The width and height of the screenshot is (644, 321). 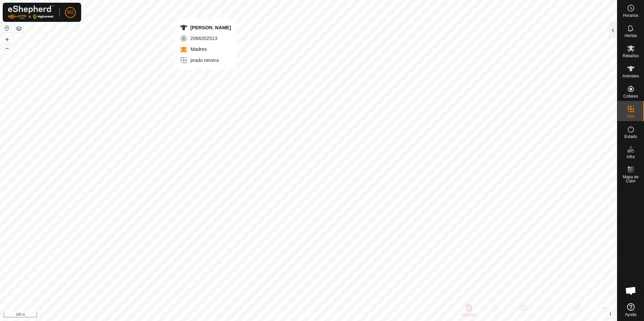 What do you see at coordinates (631, 36) in the screenshot?
I see `span: Alertas` at bounding box center [631, 36].